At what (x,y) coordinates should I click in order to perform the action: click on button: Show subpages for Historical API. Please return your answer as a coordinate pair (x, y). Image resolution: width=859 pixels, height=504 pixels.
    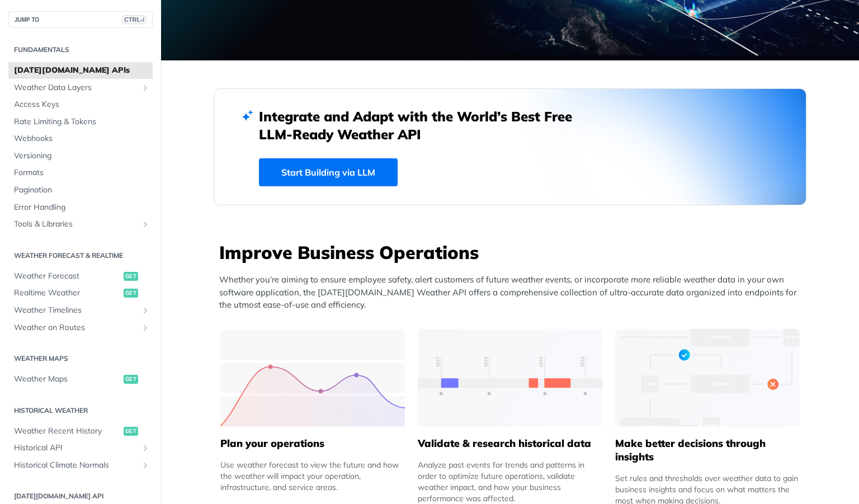
    Looking at the image, I should click on (145, 448).